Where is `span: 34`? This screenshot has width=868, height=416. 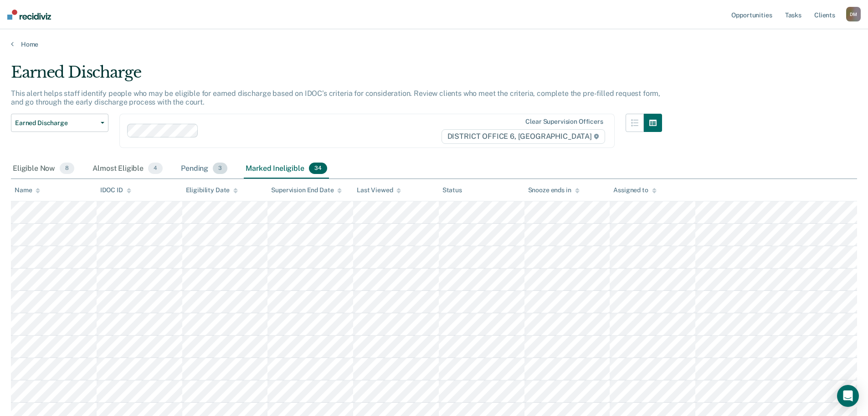
span: 34 is located at coordinates (318, 168).